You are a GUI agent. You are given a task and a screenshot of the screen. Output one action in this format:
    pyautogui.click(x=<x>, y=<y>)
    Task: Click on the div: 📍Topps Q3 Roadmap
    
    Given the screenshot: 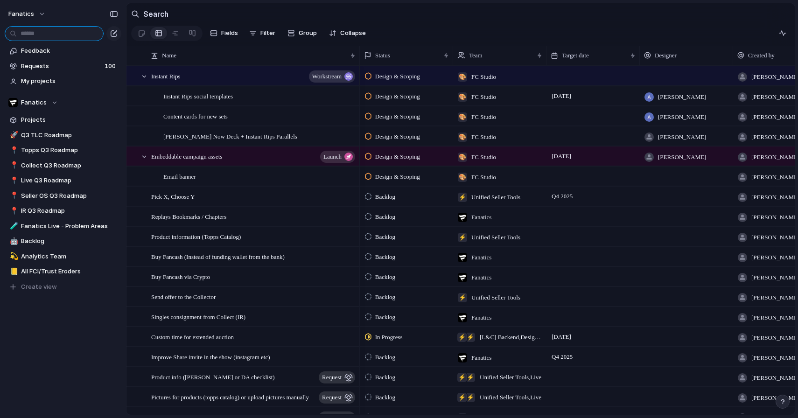 What is the action you would take?
    pyautogui.click(x=63, y=150)
    